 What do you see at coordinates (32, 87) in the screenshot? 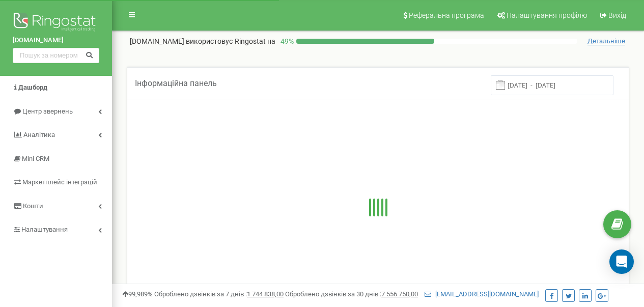
I see `span: Дашборд` at bounding box center [32, 87].